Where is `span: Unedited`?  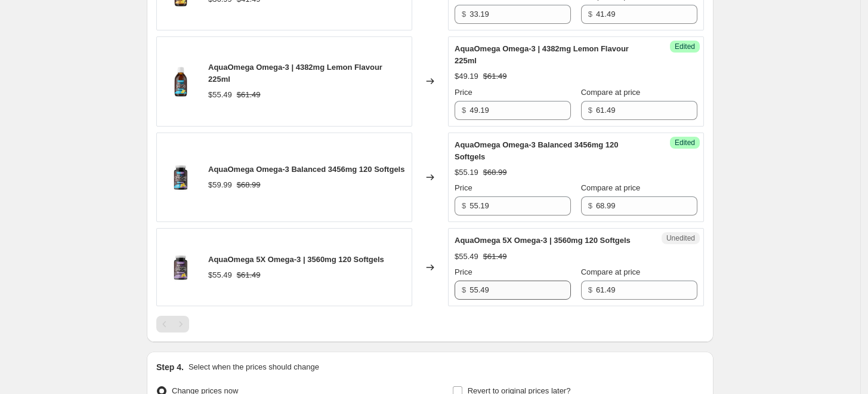
span: Unedited is located at coordinates (680, 239).